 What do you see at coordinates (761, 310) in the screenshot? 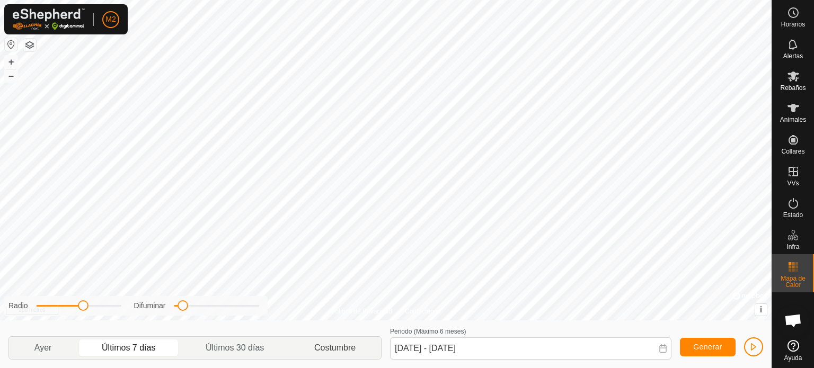
I see `font: i` at bounding box center [761, 310].